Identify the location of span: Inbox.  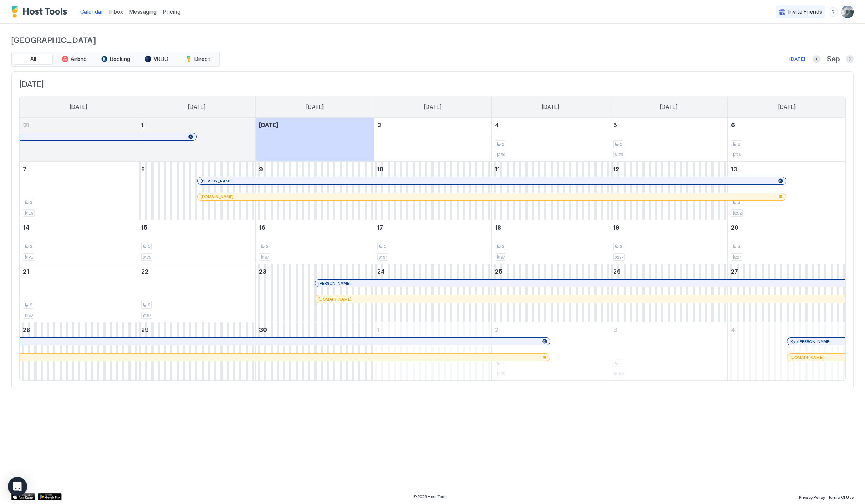
(116, 11).